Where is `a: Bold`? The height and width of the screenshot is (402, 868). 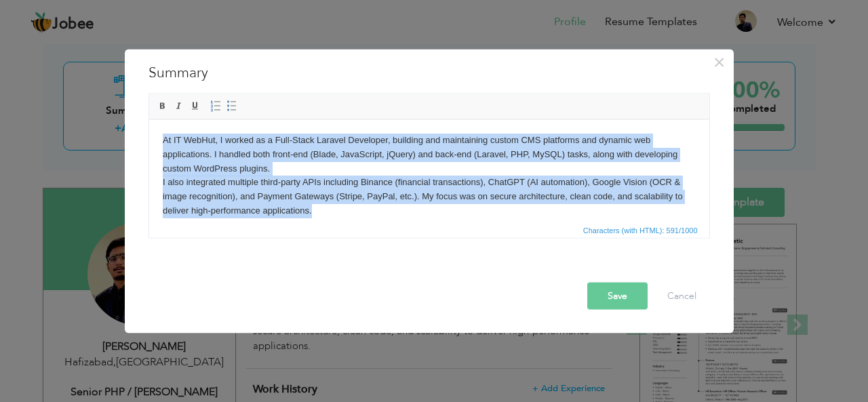
a: Bold is located at coordinates (163, 106).